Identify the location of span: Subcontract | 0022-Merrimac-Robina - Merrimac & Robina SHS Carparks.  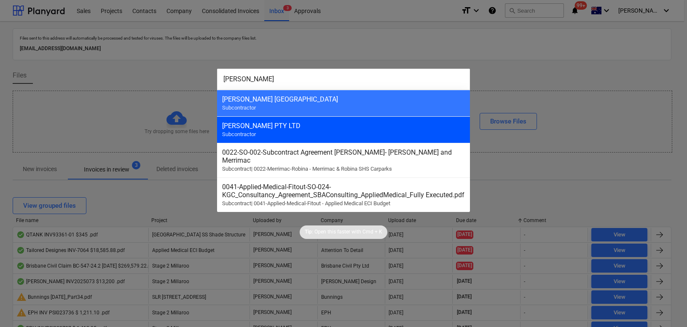
(307, 169).